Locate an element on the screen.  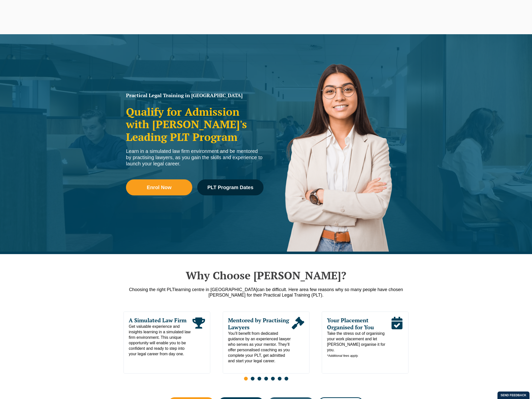
em: *Additional fees apply. is located at coordinates (343, 355).